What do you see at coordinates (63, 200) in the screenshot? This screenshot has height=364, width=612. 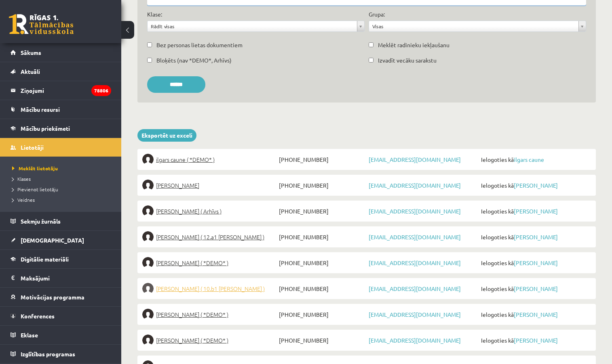 I see `a: Veidnes` at bounding box center [63, 200].